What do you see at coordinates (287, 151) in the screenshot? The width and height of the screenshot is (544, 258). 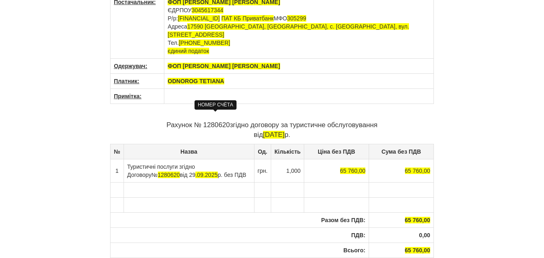 I see `th: Кількість` at bounding box center [287, 151].